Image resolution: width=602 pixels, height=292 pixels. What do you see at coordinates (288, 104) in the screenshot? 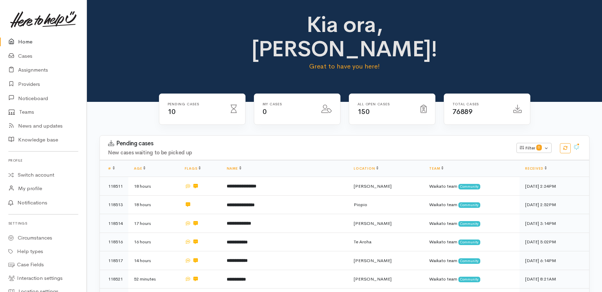
I see `h6: My cases` at bounding box center [288, 104].